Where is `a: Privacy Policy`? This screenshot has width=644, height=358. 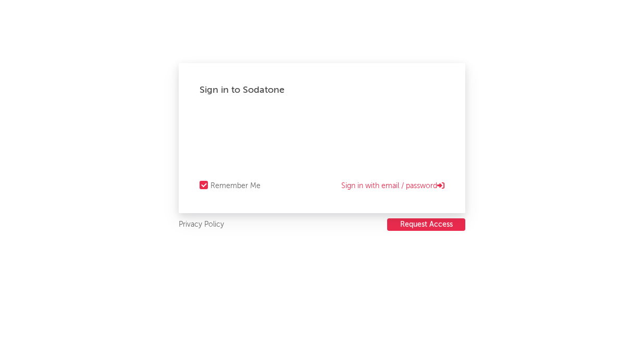 a: Privacy Policy is located at coordinates (201, 224).